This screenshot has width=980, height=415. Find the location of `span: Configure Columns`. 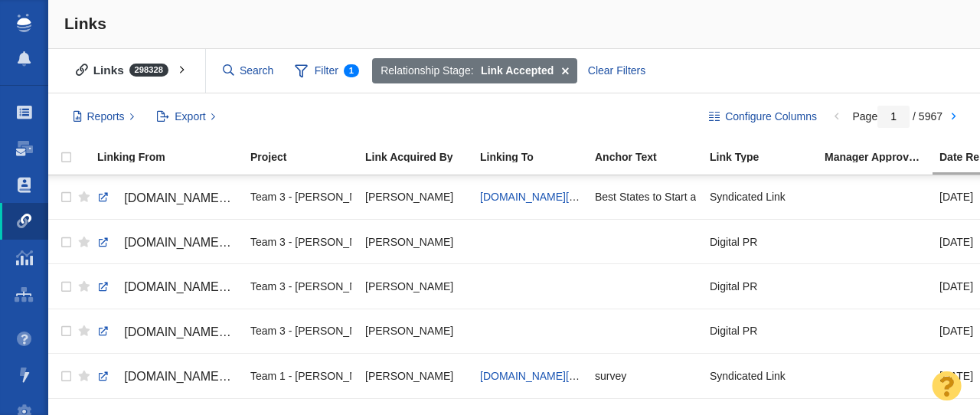

span: Configure Columns is located at coordinates (771, 117).